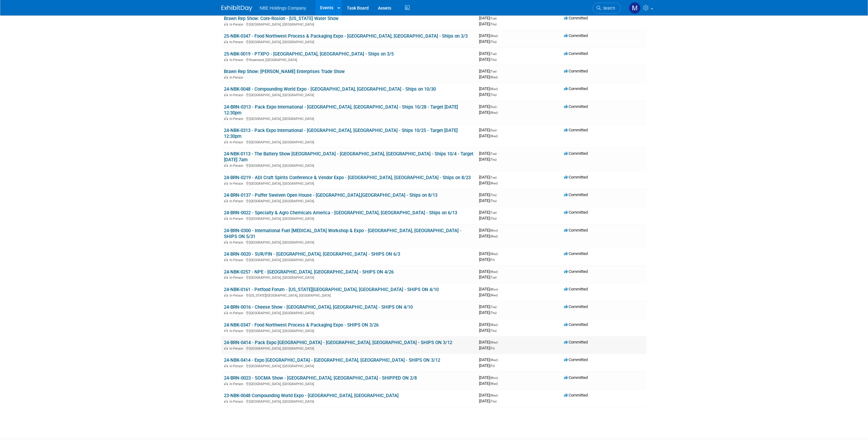 This screenshot has width=868, height=440. Describe the element at coordinates (607, 8) in the screenshot. I see `a: Search` at that location.